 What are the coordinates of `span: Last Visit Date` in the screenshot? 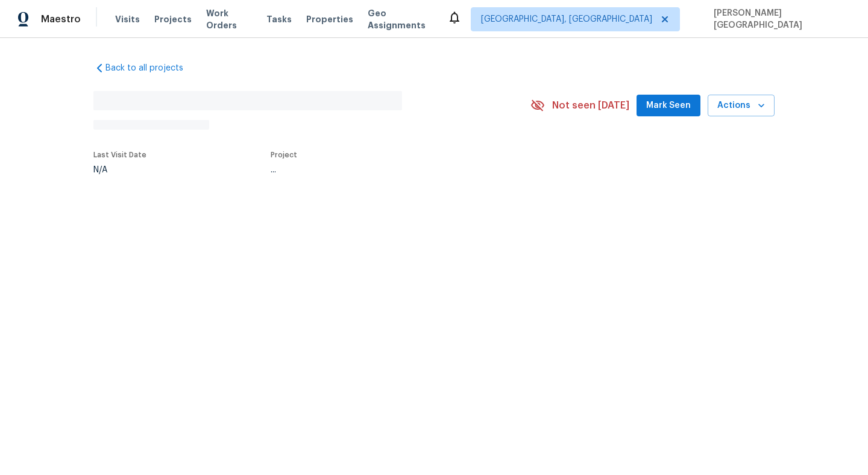 It's located at (120, 155).